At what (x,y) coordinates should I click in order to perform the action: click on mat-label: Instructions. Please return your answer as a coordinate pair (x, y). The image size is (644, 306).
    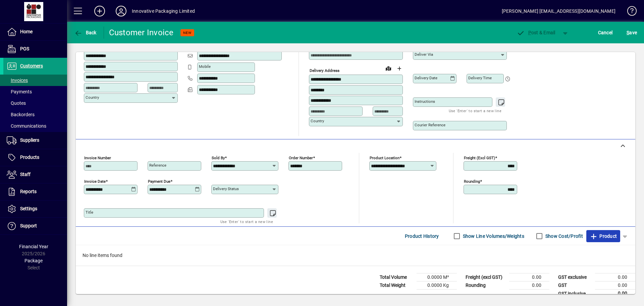
    Looking at the image, I should click on (425, 101).